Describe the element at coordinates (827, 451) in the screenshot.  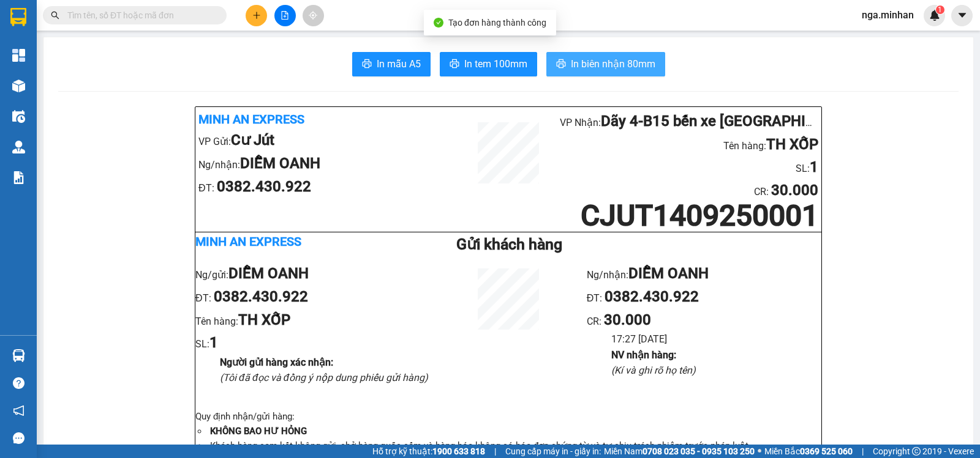
I see `strong: 0369 525 060` at that location.